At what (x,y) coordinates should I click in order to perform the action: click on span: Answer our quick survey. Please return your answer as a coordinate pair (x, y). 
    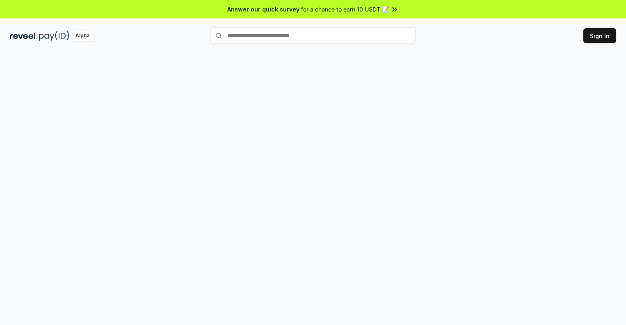
    Looking at the image, I should click on (263, 9).